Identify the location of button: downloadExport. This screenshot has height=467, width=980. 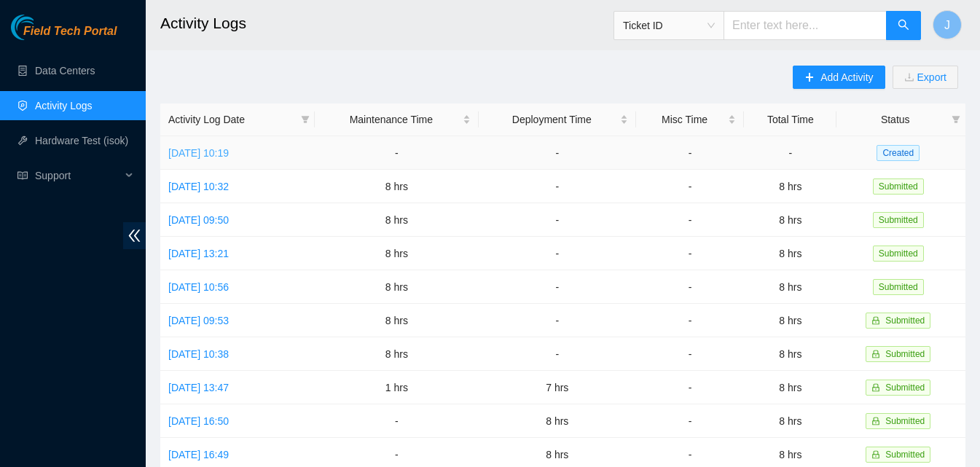
(926, 78).